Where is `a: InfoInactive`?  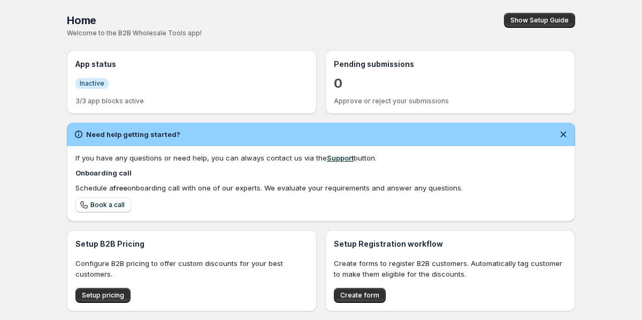
a: InfoInactive is located at coordinates (92, 83).